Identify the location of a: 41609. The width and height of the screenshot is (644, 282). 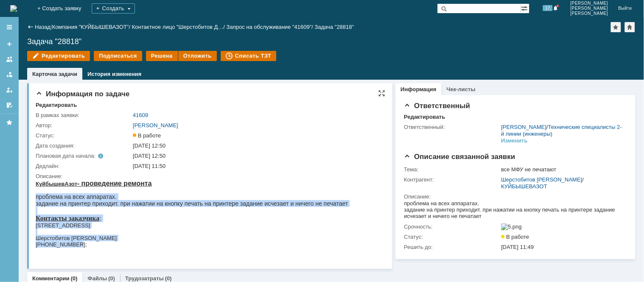
(141, 115).